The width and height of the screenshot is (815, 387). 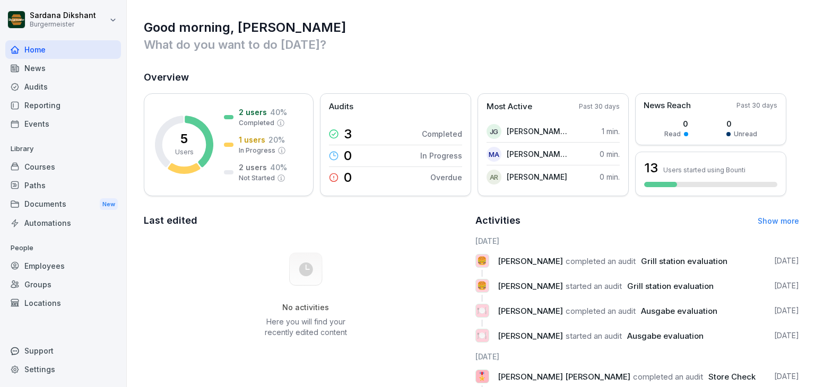 I want to click on a: Paths, so click(x=63, y=185).